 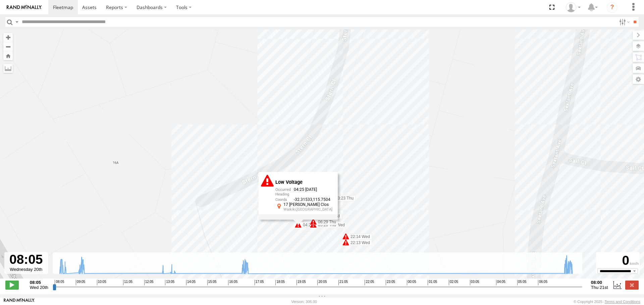 What do you see at coordinates (358, 237) in the screenshot?
I see `label: 22:14 Wed` at bounding box center [358, 237].